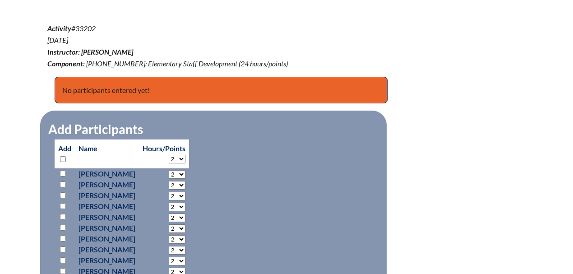  What do you see at coordinates (96, 129) in the screenshot?
I see `legend: Add Participants` at bounding box center [96, 129].